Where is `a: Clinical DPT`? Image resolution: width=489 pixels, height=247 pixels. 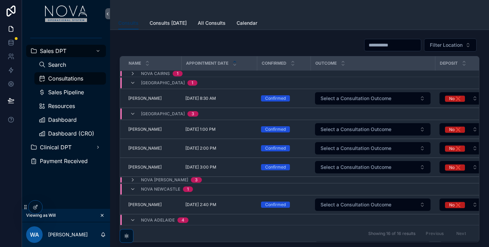
a: Clinical DPT is located at coordinates (66, 147).